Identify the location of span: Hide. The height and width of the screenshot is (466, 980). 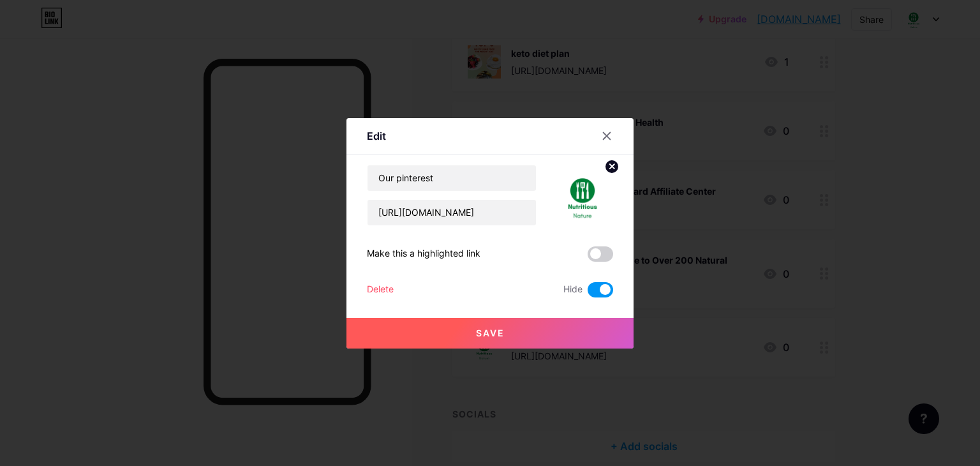
(573, 290).